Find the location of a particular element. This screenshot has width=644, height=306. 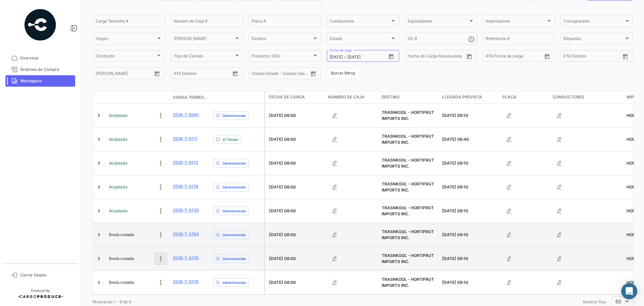

span: Tipo de Camión is located at coordinates (204, 57).